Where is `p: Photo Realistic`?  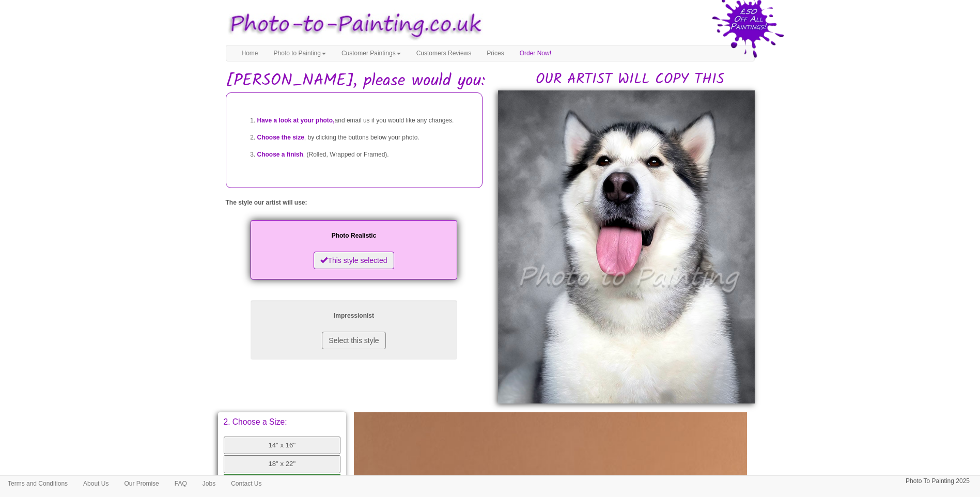
p: Photo Realistic is located at coordinates (354, 236).